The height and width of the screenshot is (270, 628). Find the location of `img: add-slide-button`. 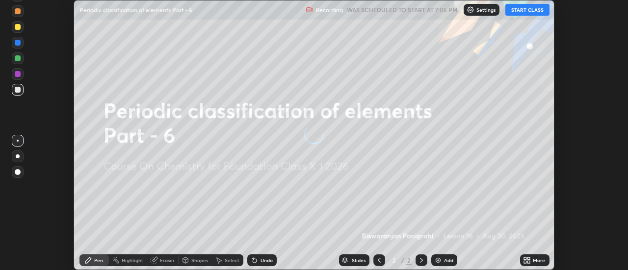

img: add-slide-button is located at coordinates (438, 260).